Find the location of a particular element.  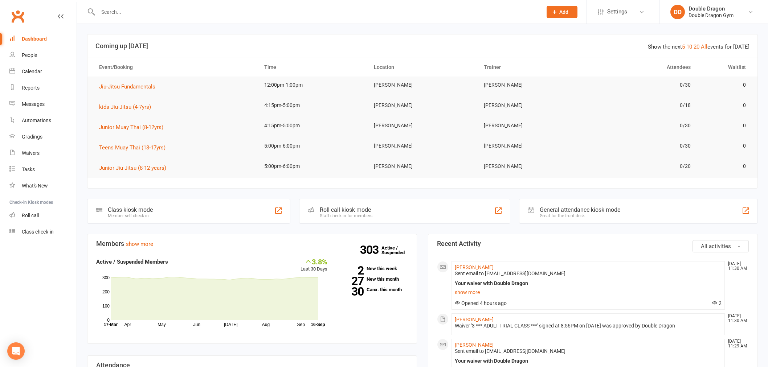

a: 27New this month is located at coordinates (373, 279).